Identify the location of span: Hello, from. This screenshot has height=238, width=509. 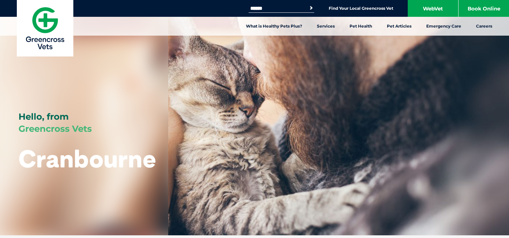
(43, 117).